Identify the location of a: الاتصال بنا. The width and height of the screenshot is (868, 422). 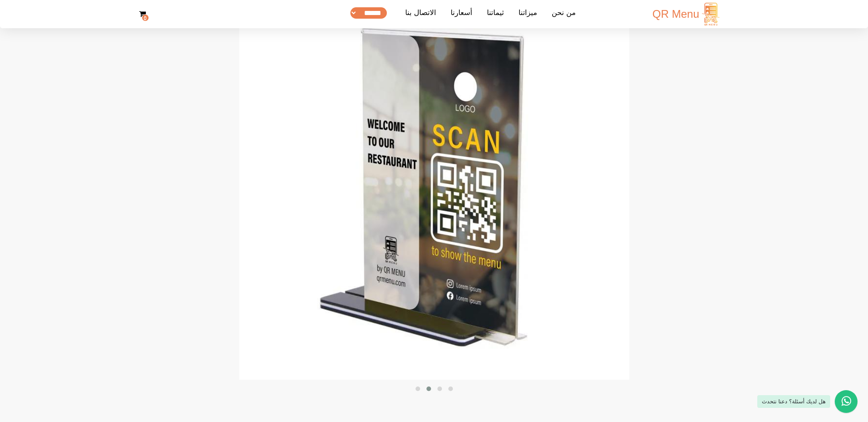
(420, 14).